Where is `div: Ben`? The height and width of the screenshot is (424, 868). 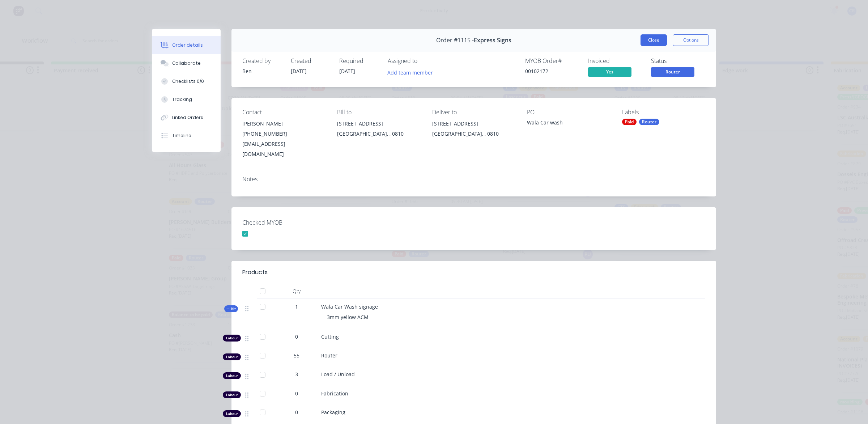 div: Ben is located at coordinates (262, 71).